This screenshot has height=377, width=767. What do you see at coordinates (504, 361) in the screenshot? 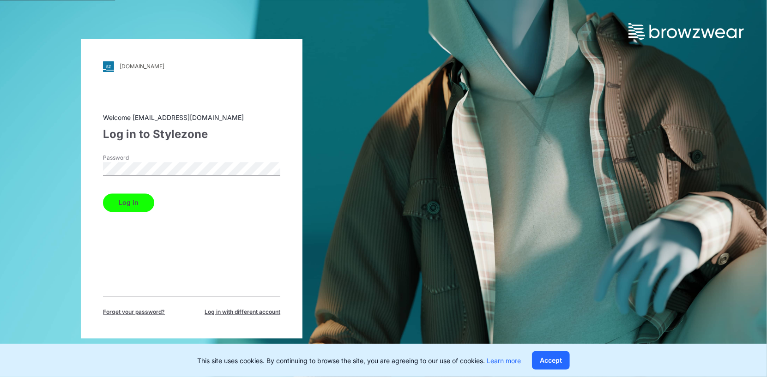
I see `a: Learn more` at bounding box center [504, 361].